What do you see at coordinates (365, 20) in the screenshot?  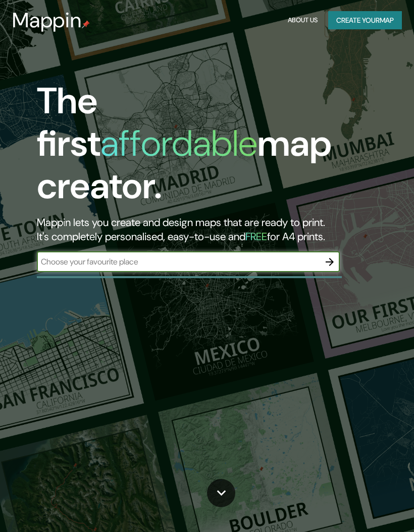 I see `button: Create yourmap` at bounding box center [365, 20].